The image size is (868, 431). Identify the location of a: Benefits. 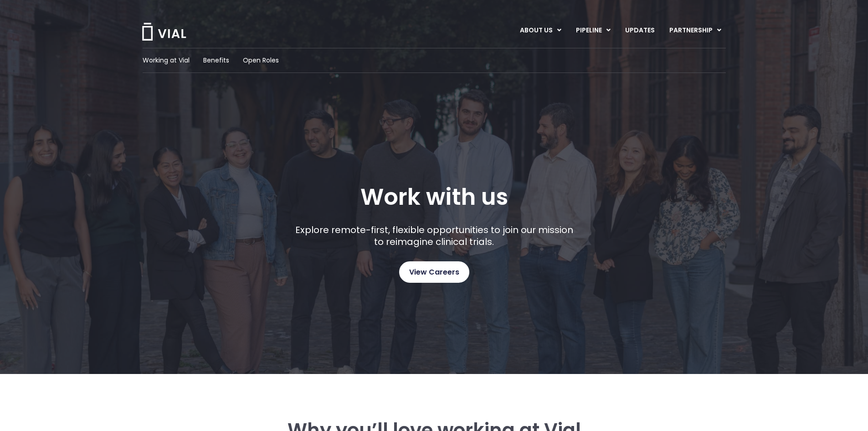
(216, 60).